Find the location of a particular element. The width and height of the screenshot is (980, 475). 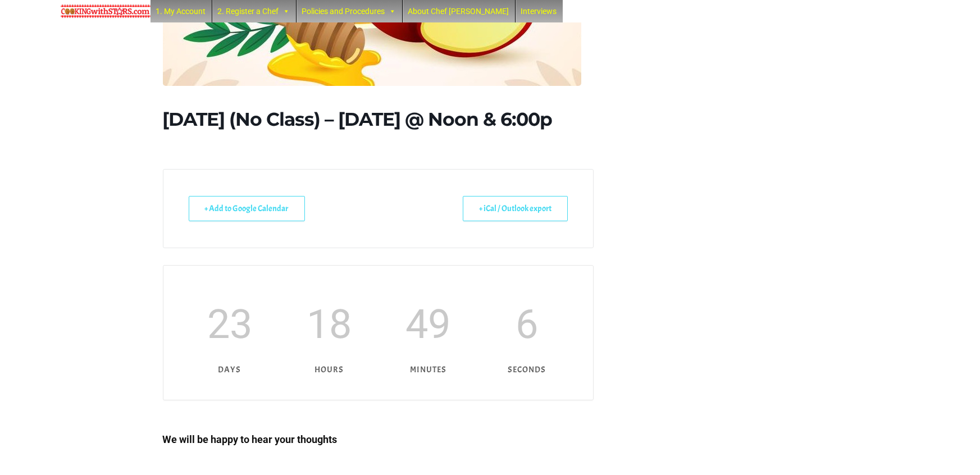

span: 49 is located at coordinates (428, 323).